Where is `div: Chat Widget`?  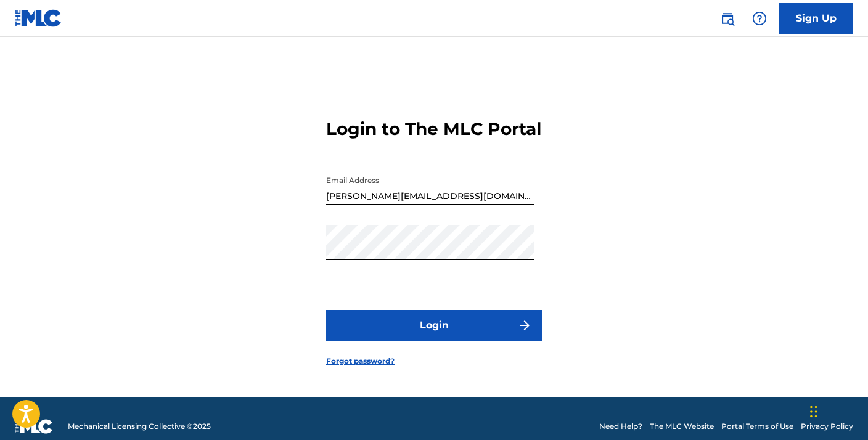 div: Chat Widget is located at coordinates (838, 411).